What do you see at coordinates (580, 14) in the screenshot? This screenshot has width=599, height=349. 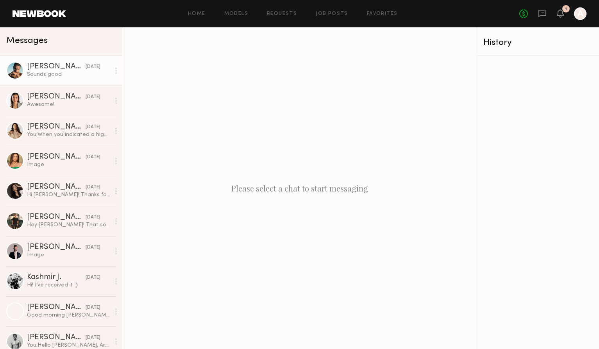 I see `a: A` at bounding box center [580, 14].